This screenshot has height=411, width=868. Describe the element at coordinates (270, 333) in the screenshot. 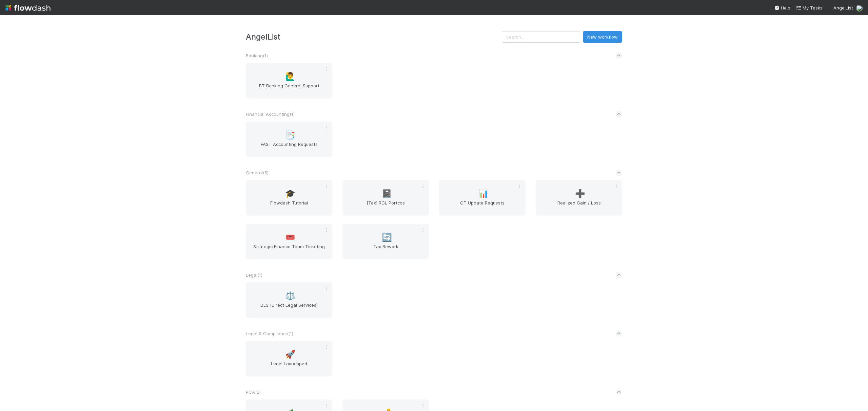

I see `span: Legal & Compliance ( 1 )` at that location.